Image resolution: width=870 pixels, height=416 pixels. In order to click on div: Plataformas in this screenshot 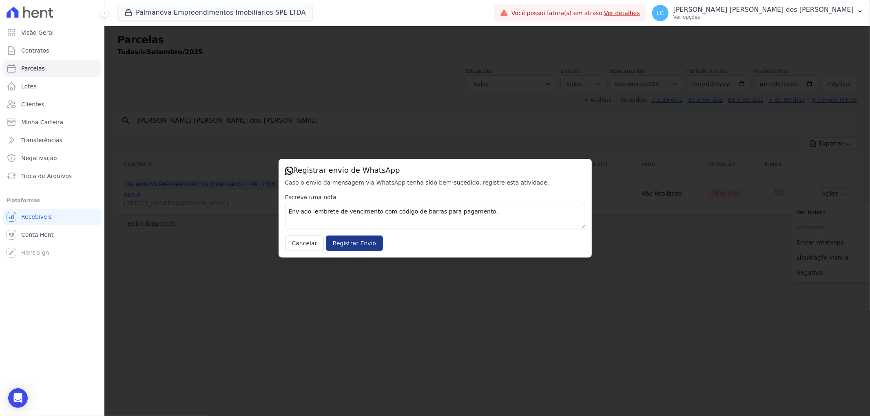, I will do `click(52, 201)`.